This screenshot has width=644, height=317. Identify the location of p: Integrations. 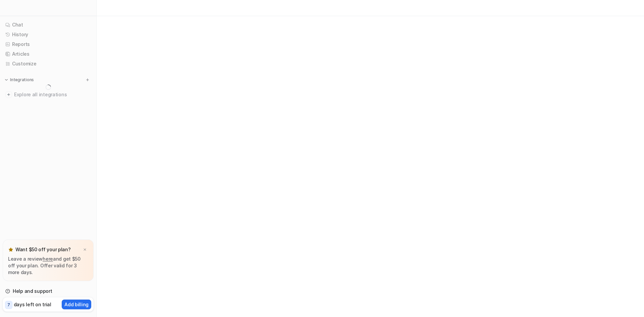
(22, 80).